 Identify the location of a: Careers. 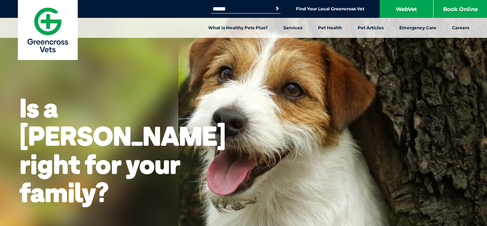
(461, 28).